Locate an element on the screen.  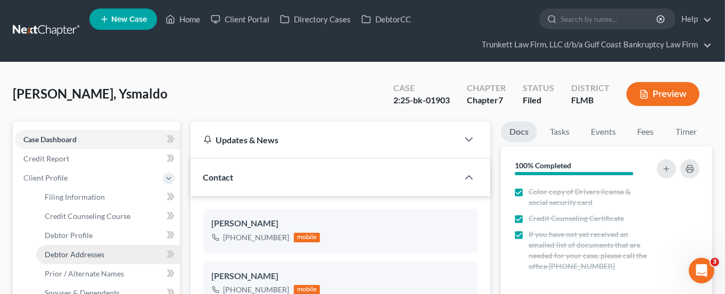
span: Filing Information is located at coordinates (75, 197).